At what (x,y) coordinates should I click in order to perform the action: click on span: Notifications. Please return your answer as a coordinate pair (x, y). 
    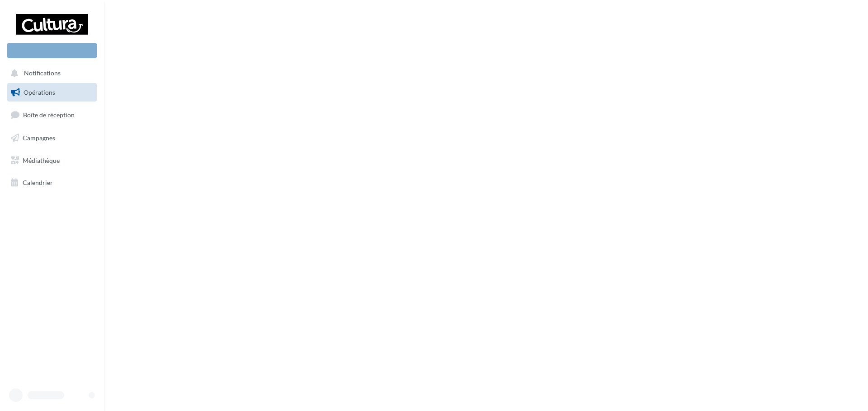
    Looking at the image, I should click on (42, 73).